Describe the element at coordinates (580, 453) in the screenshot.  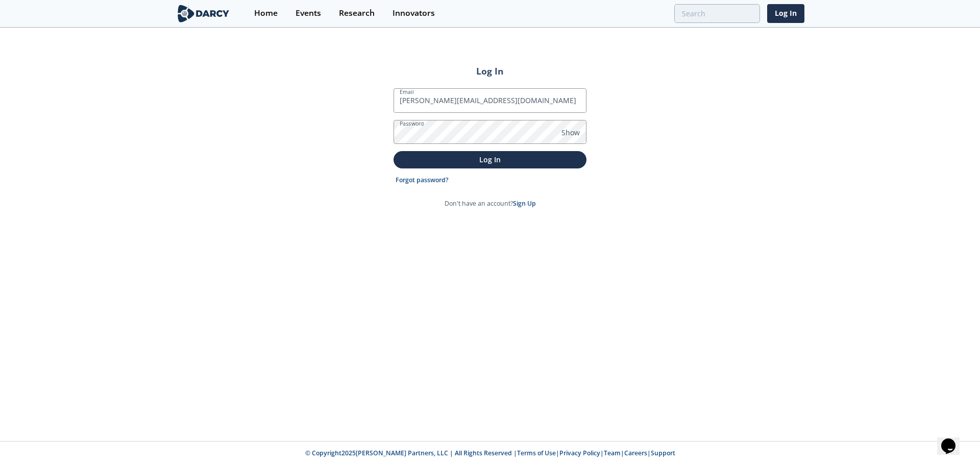
I see `a: Privacy Policy` at that location.